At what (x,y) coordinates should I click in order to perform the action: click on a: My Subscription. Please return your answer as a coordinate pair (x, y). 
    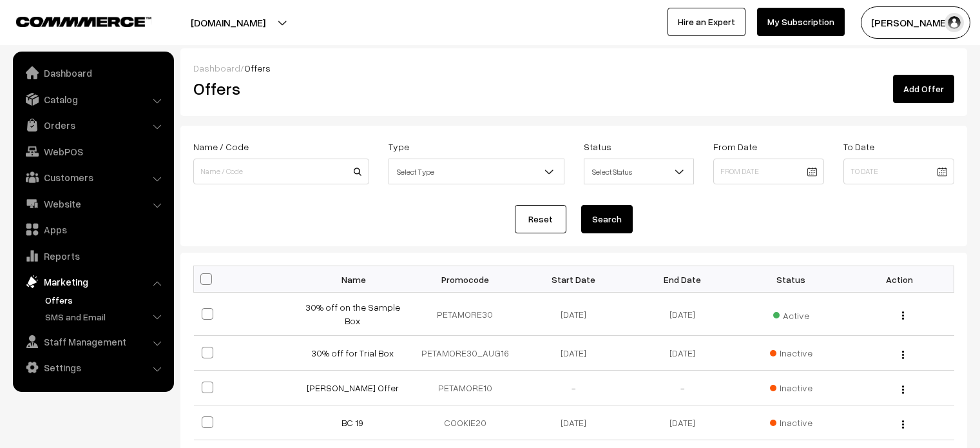
    Looking at the image, I should click on (801, 22).